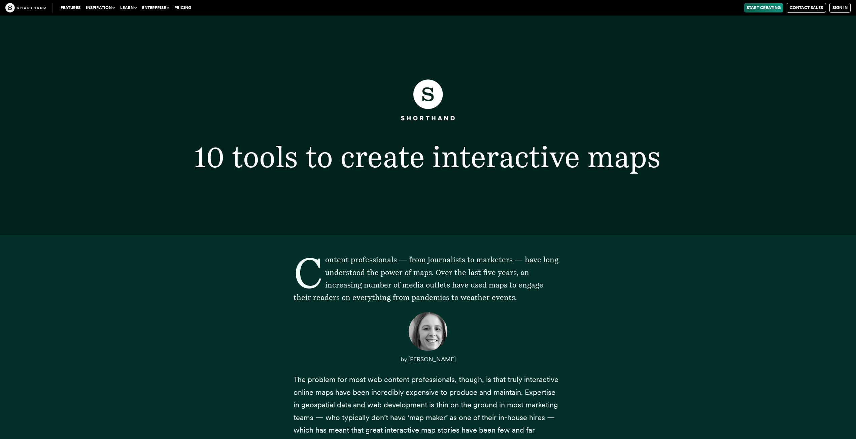  What do you see at coordinates (183, 8) in the screenshot?
I see `a: Pricing` at bounding box center [183, 8].